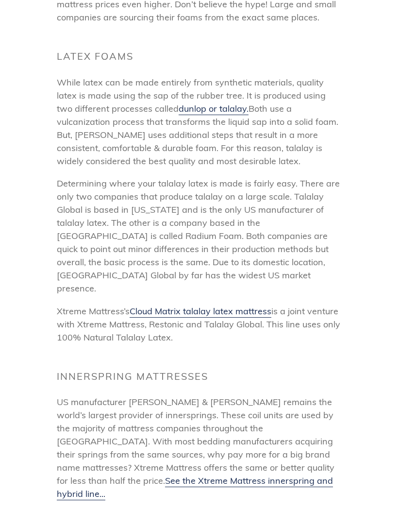  I want to click on span: See the Xtreme Mattress innerspring and hybrid line..., so click(195, 487).